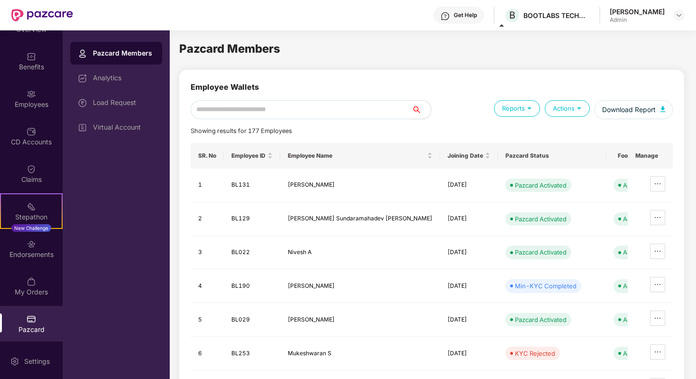 Image resolution: width=696 pixels, height=379 pixels. I want to click on img: svg+xml;base64,PHN2ZyBpZD0iUHJvZmlsZSIgeG1sbnM9Imh0dHA6Ly93d3cudzMub3JnLzIwMDAvc3ZnIiB3aWR0aD0iMj..., so click(83, 54).